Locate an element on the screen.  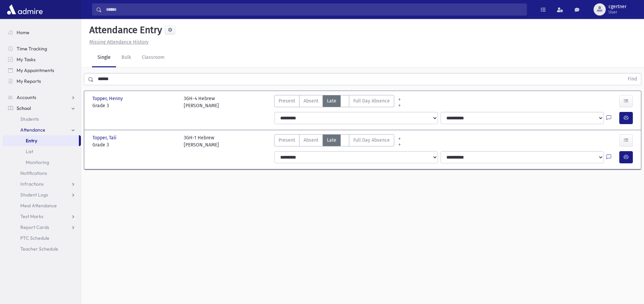
u: Missing Attendance History is located at coordinates (119, 42).